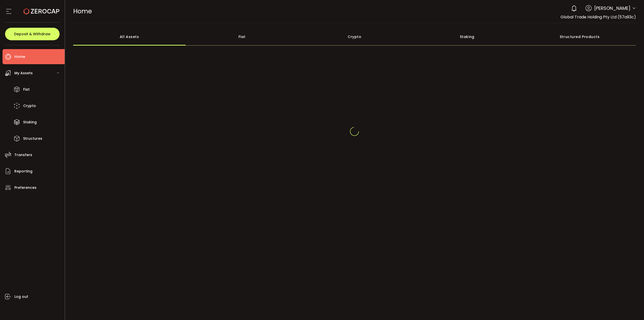 This screenshot has height=320, width=644. I want to click on span: Deposit & Withdraw, so click(32, 34).